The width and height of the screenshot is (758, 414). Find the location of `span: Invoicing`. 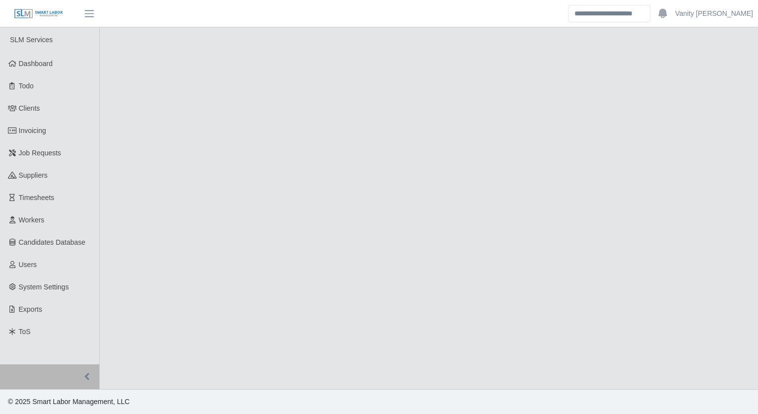

span: Invoicing is located at coordinates (32, 131).